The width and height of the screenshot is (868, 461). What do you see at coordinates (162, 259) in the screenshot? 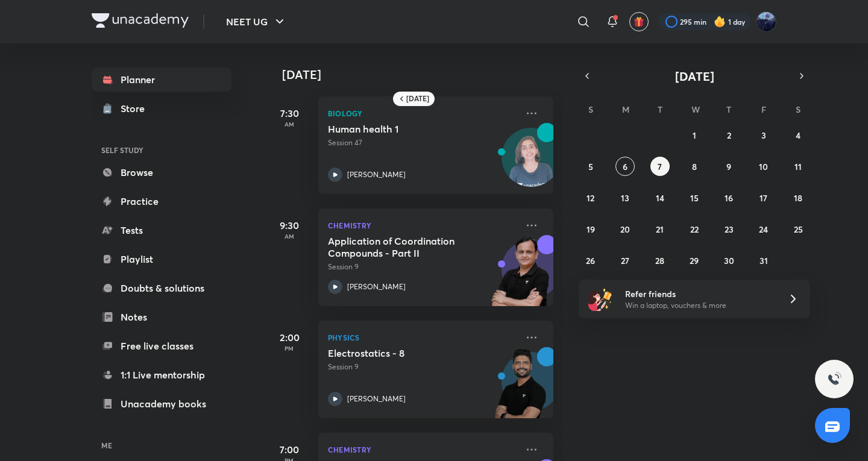
I see `a: Playlist` at bounding box center [162, 259].